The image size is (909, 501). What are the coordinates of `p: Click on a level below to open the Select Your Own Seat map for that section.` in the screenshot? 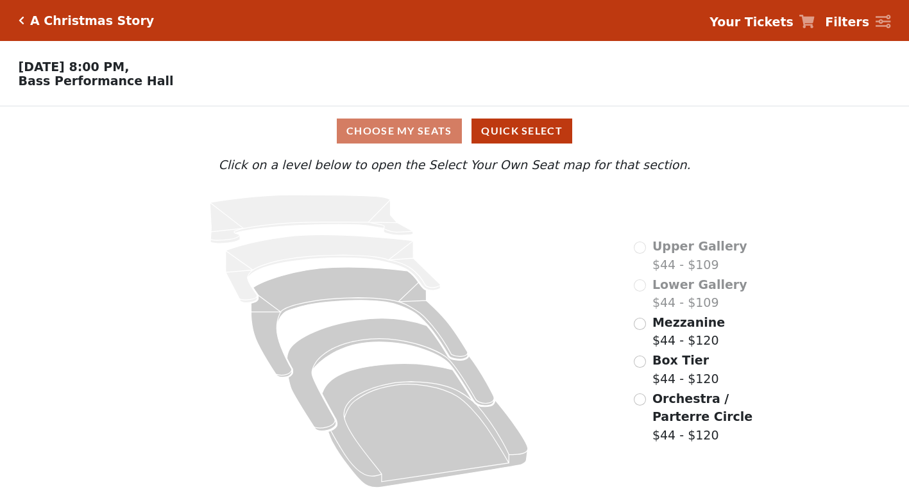 It's located at (454, 165).